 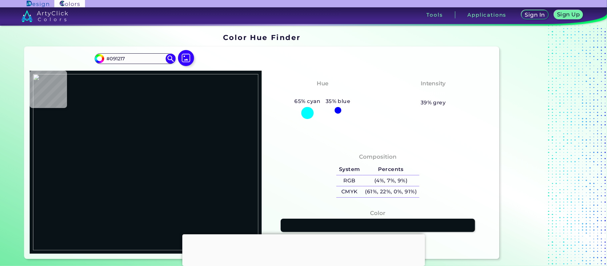 What do you see at coordinates (146, 162) in the screenshot?
I see `img: fac8b018-94d8-420c-928a-b16976295156` at bounding box center [146, 162].